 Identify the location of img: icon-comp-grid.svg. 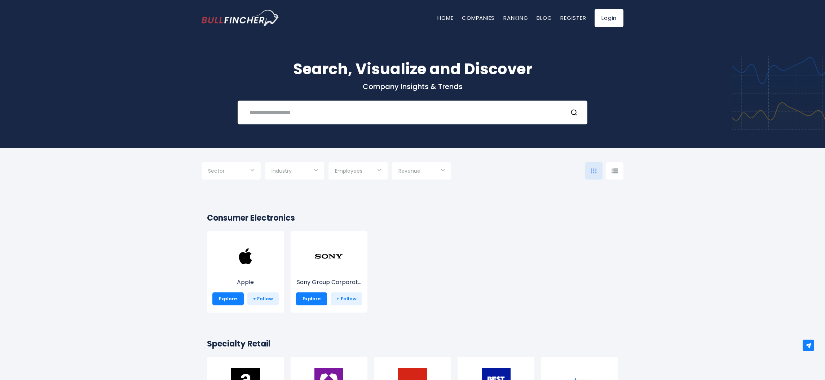
(594, 171).